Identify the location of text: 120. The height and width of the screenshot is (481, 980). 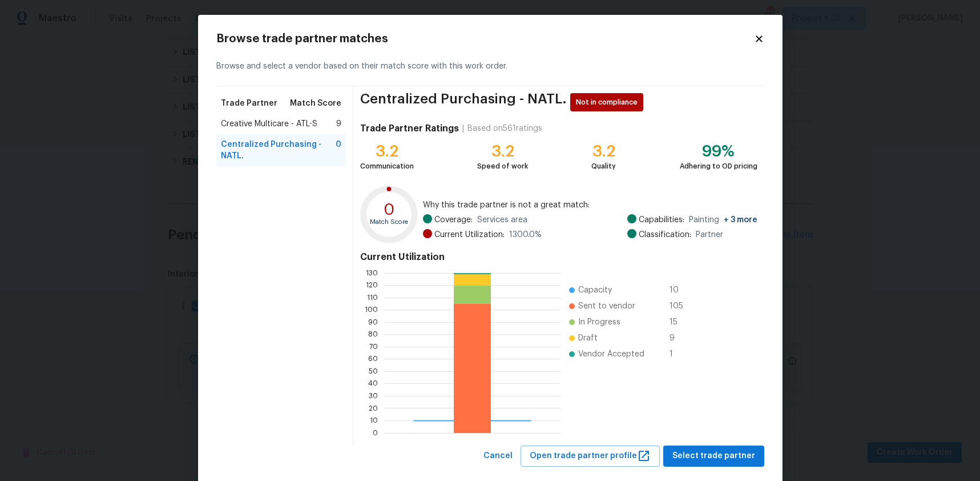
(372, 285).